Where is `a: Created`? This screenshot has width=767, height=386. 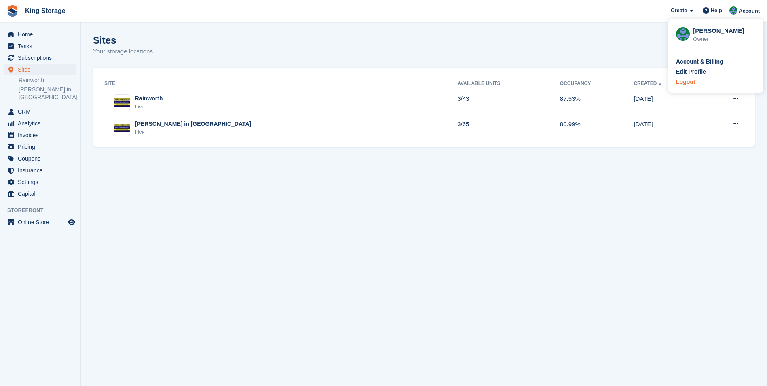
a: Created is located at coordinates (649, 83).